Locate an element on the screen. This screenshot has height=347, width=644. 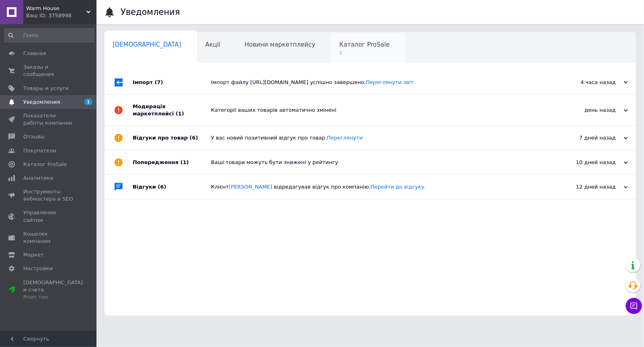
div: Попередження is located at coordinates (172, 162).